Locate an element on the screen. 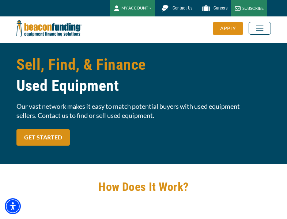 This screenshot has height=219, width=287. a: GET STARTED is located at coordinates (43, 137).